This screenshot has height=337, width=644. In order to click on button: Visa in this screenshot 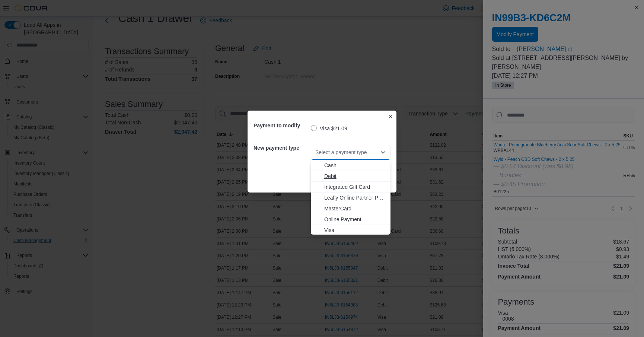, I will do `click(350, 230)`.